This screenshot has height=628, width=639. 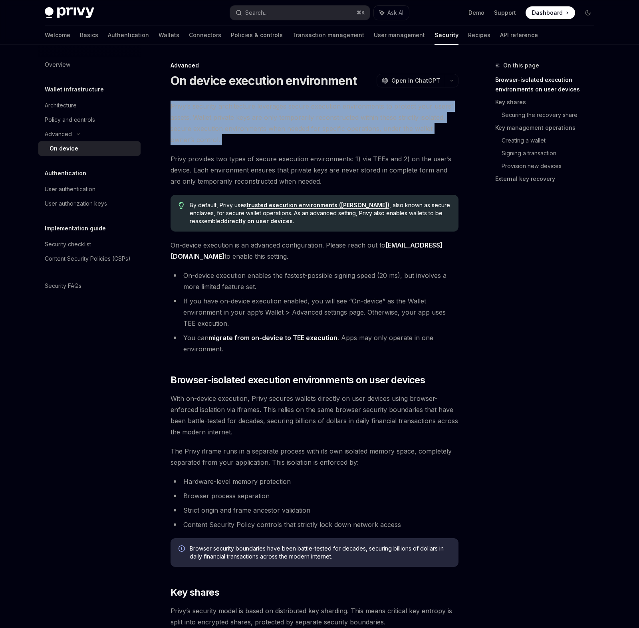 I want to click on a: External key recovery, so click(x=548, y=179).